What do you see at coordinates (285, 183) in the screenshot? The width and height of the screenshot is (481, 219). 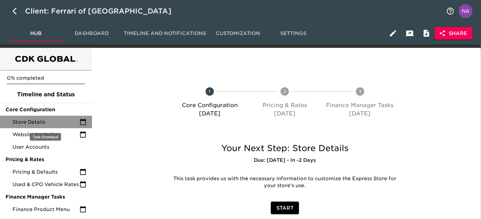 I see `p: This task provides us with the necessary information to customize the Express Store for your stor...` at bounding box center [285, 183].